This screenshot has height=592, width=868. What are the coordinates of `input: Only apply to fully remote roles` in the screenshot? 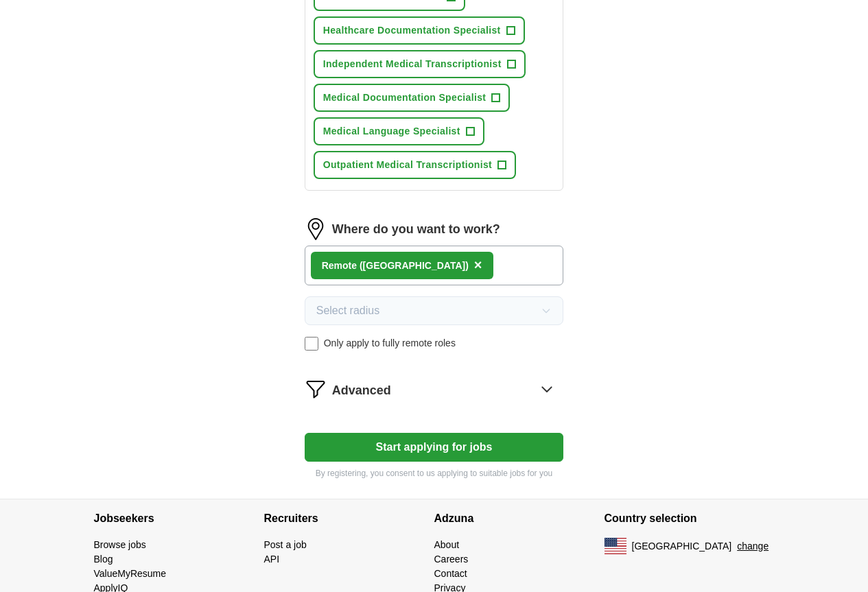 It's located at (311, 344).